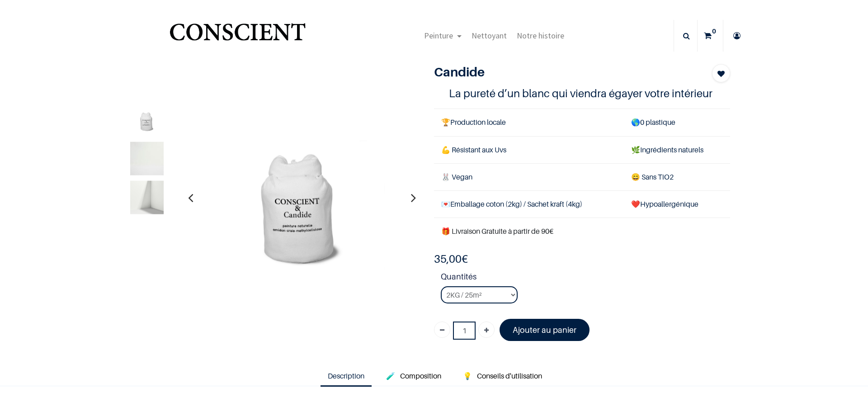 This screenshot has height=412, width=868. Describe the element at coordinates (721, 73) in the screenshot. I see `button: Add to wishlist` at that location.